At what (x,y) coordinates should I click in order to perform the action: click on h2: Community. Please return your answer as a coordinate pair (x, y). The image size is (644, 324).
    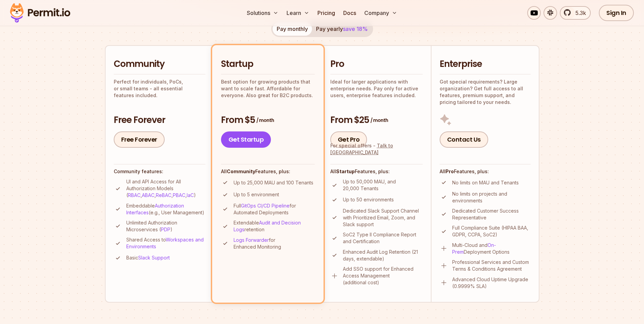
    Looking at the image, I should click on (160, 64).